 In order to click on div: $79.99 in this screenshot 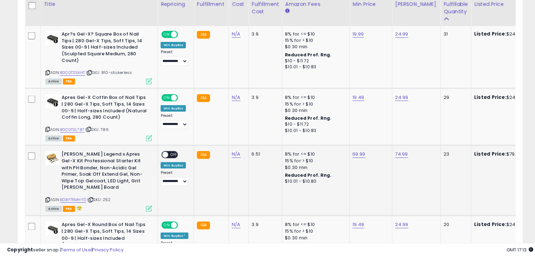, I will do `click(499, 155)`.